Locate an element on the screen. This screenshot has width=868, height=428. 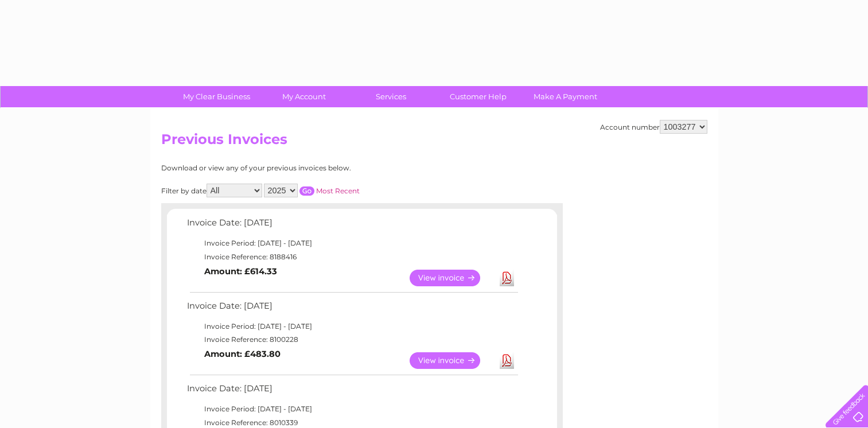
a: My Clear Business is located at coordinates (217, 96).